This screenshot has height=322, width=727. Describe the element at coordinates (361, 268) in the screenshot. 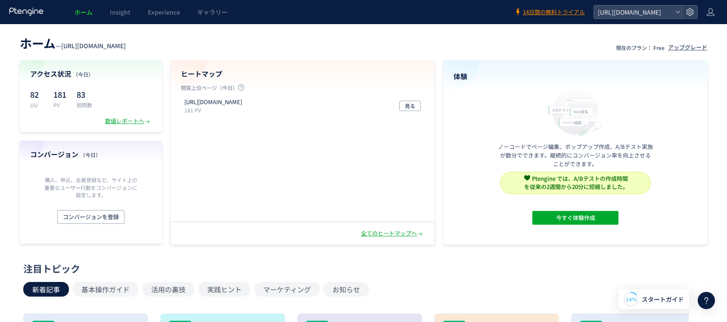

I see `div: 注目トピック` at that location.